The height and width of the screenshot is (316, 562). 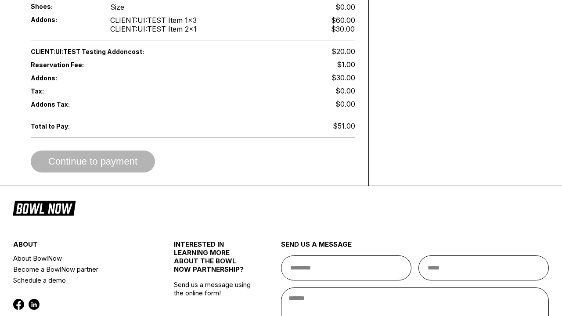 I want to click on span: Tax:, so click(x=63, y=91).